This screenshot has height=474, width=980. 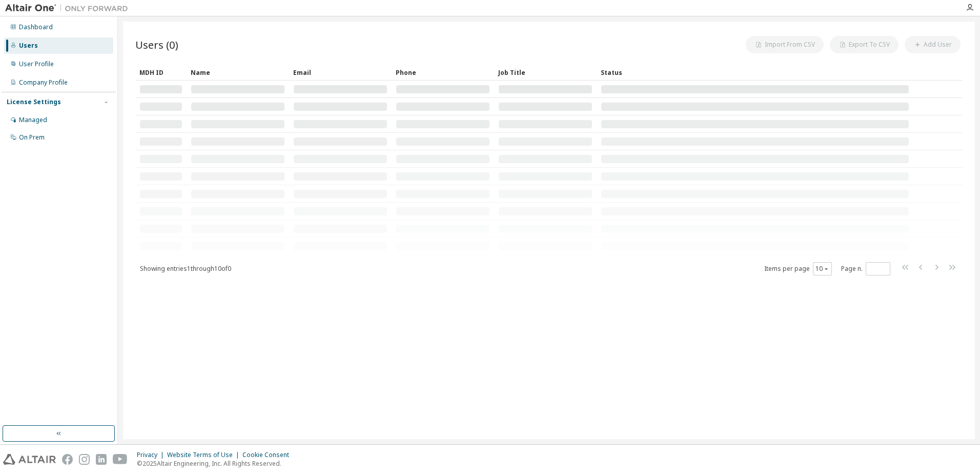 What do you see at coordinates (29, 459) in the screenshot?
I see `img: altair_logo.svg` at bounding box center [29, 459].